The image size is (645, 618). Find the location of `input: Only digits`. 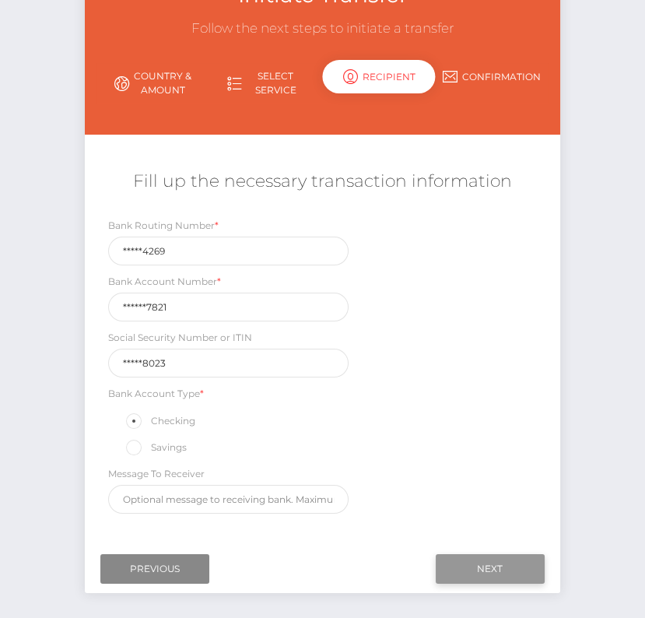

input: Only digits is located at coordinates (228, 307).